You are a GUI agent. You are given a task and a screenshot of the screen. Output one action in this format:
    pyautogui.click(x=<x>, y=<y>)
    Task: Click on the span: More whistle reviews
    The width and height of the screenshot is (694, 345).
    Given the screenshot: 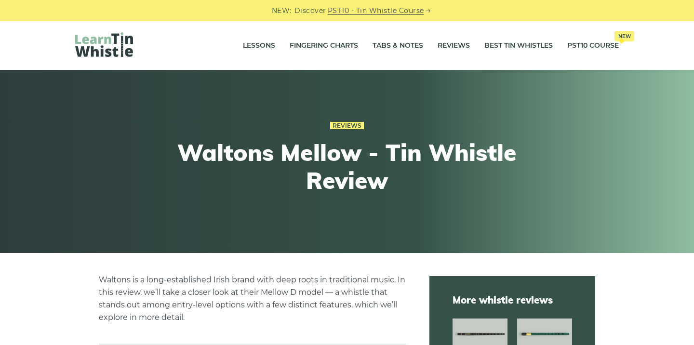 What is the action you would take?
    pyautogui.click(x=512, y=300)
    